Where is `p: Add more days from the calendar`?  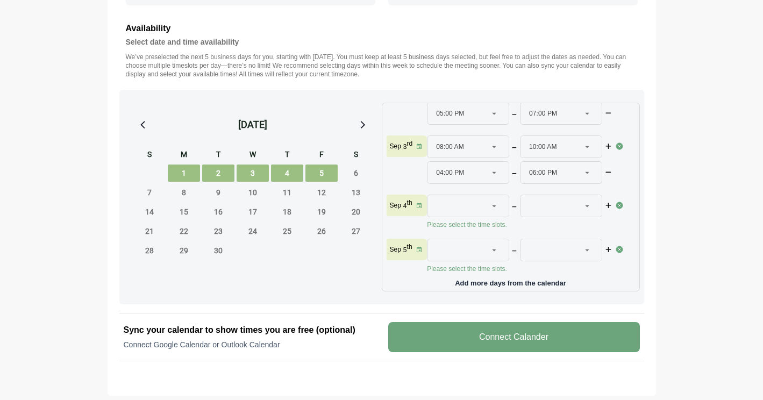 p: Add more days from the calendar is located at coordinates (511, 281).